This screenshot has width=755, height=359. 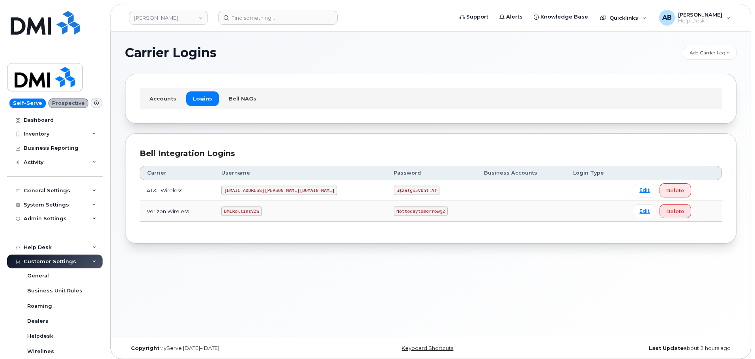 I want to click on th: Login Type, so click(x=595, y=173).